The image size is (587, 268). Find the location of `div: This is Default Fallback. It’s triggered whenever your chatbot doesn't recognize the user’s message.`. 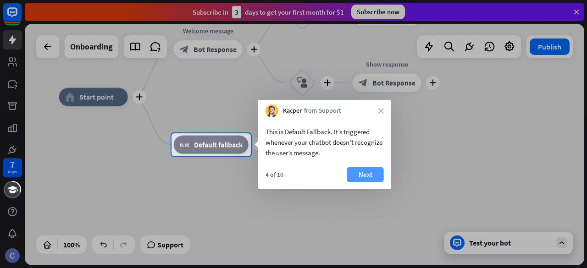

div: This is Default Fallback. It’s triggered whenever your chatbot doesn't recognize the user’s message. is located at coordinates (325, 142).